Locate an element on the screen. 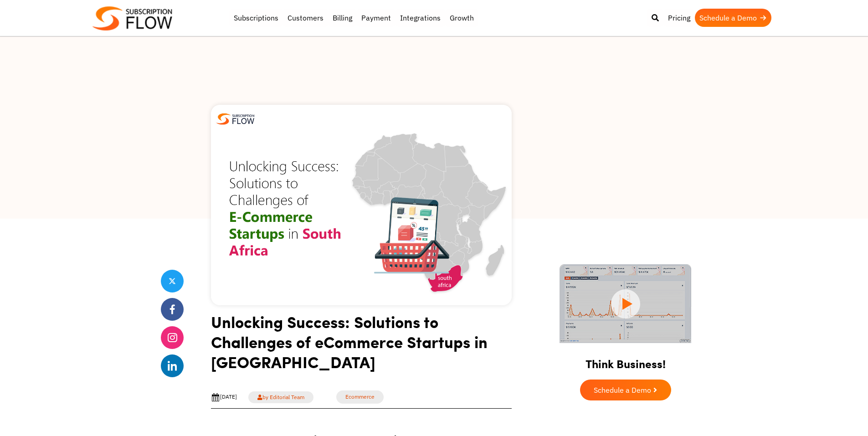  a: Pricing is located at coordinates (679, 18).